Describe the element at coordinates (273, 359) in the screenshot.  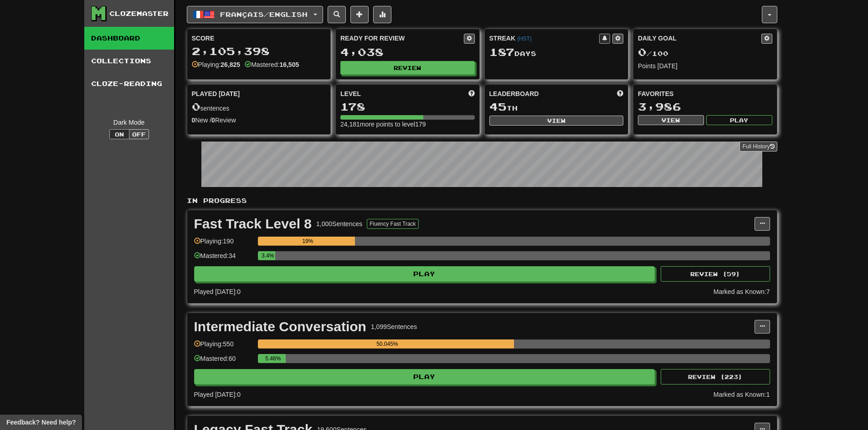
I see `div: 5.46%` at that location.